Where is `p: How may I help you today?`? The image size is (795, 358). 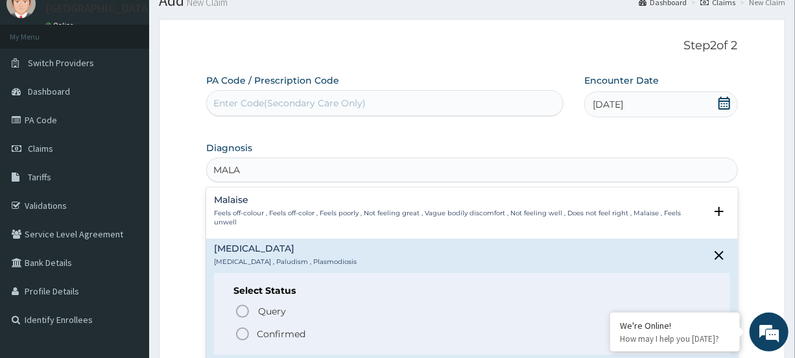
p: How may I help you today? is located at coordinates (675, 339).